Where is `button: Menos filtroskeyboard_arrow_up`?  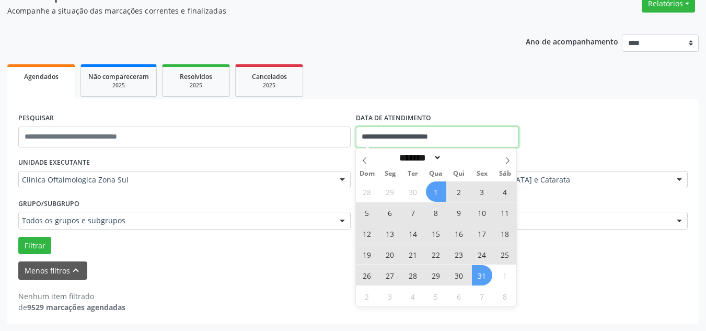 button: Menos filtroskeyboard_arrow_up is located at coordinates (53, 270).